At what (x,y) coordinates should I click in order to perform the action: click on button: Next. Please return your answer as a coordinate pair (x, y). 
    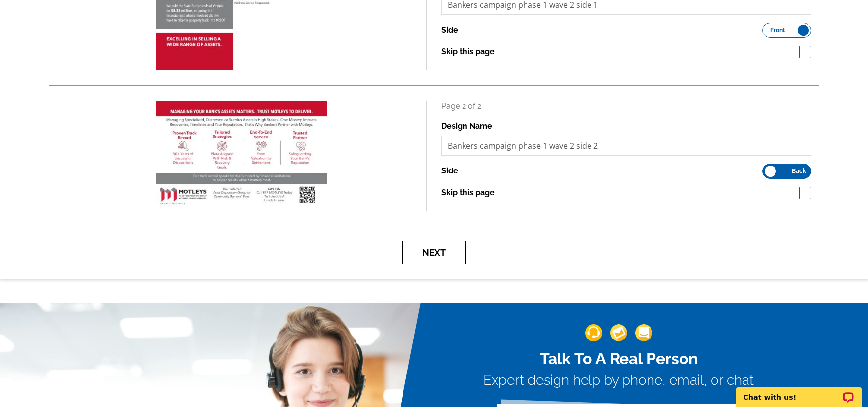
    Looking at the image, I should click on (434, 252).